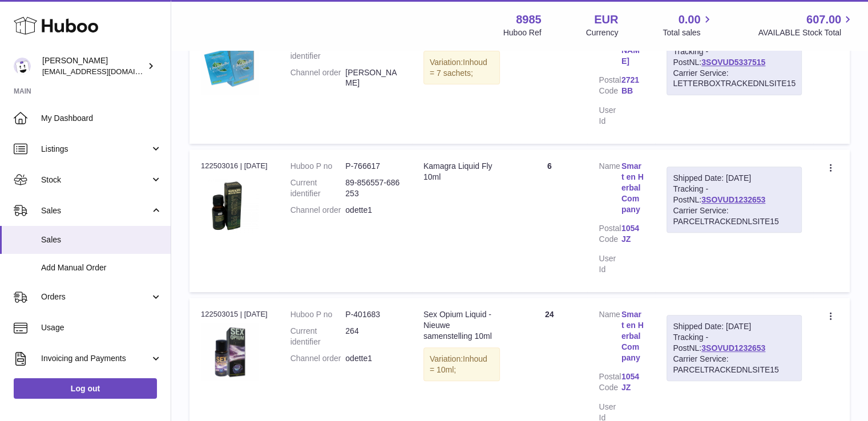 Image resolution: width=868 pixels, height=421 pixels. Describe the element at coordinates (688, 25) in the screenshot. I see `a: 0.00 Total sales` at that location.